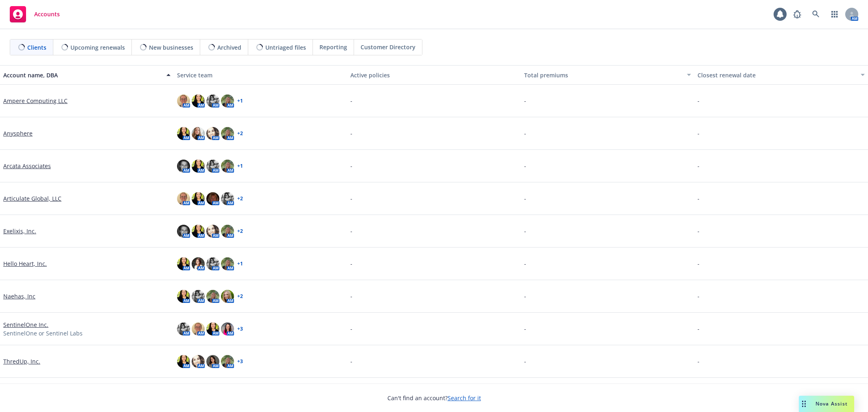 This screenshot has height=412, width=868. I want to click on a: Report a Bug, so click(797, 14).